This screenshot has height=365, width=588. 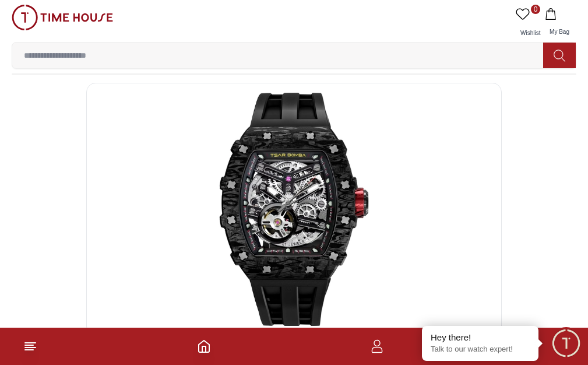 I want to click on a: Home, so click(x=204, y=347).